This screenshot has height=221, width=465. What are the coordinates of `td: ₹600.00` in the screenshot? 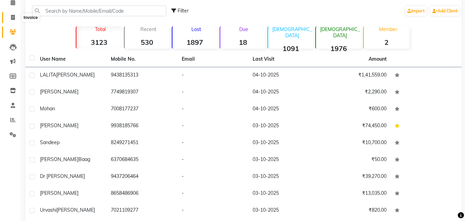 It's located at (355, 109).